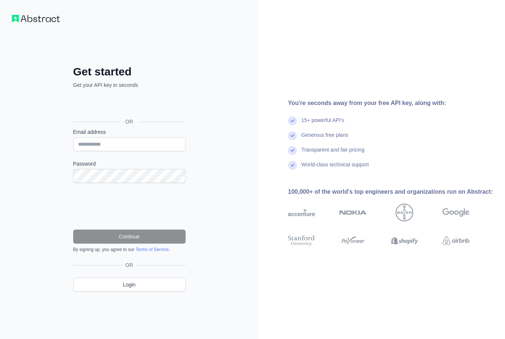 Image resolution: width=505 pixels, height=339 pixels. What do you see at coordinates (390, 103) in the screenshot?
I see `div: You're seconds away from your free API key, along with:` at bounding box center [390, 103].